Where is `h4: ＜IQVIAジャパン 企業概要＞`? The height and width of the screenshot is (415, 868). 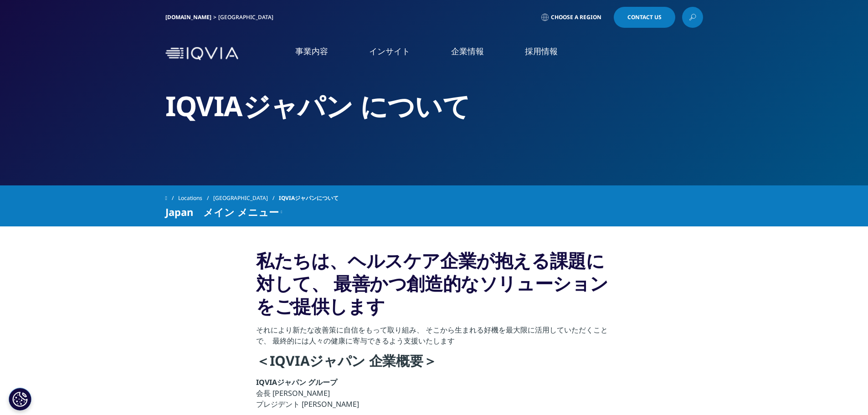 h4: ＜IQVIAジャパン 企業概要＞ is located at coordinates (434, 364).